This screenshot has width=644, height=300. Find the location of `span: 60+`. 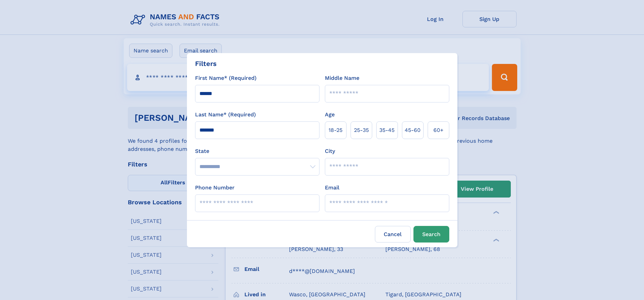

span: 60+ is located at coordinates (439, 130).